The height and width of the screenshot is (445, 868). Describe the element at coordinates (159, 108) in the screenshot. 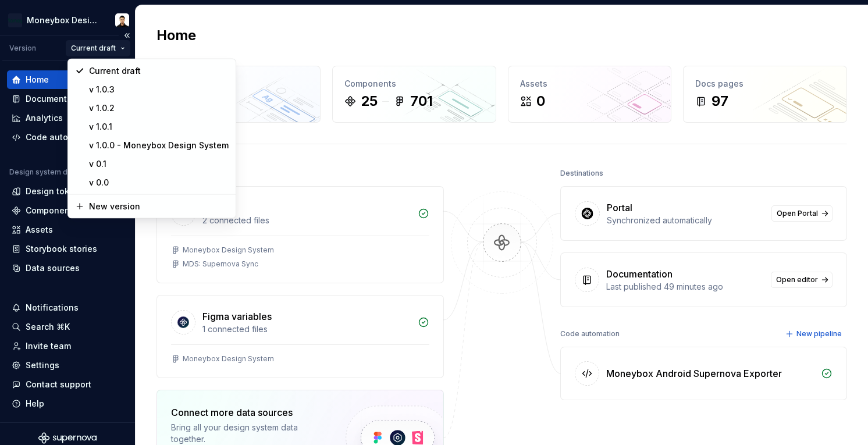

I see `div: v 1.0.2` at that location.